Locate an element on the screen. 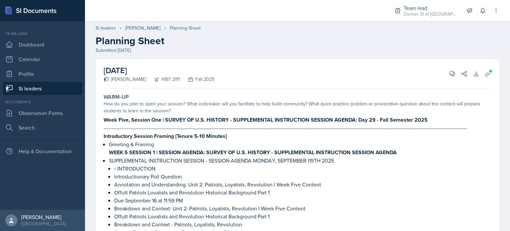 Image resolution: width=510 pixels, height=231 pixels. p: Introductionary Poll Question is located at coordinates (303, 176).